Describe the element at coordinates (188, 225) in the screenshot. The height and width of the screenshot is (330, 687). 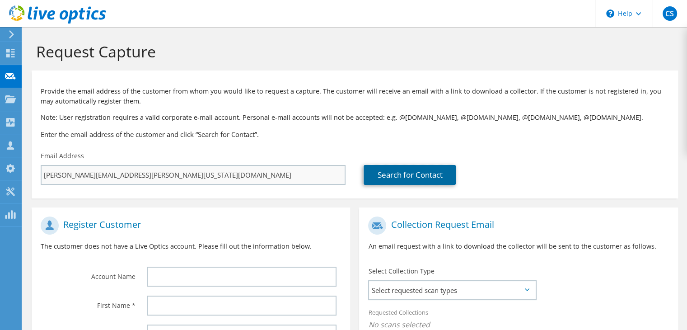
I see `h1: Register Customer` at that location.